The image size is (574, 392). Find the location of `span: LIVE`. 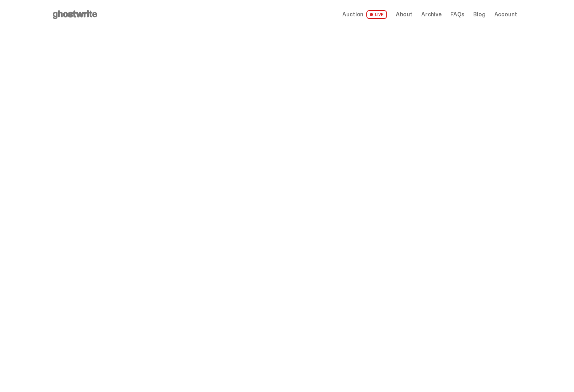

span: LIVE is located at coordinates (376, 15).